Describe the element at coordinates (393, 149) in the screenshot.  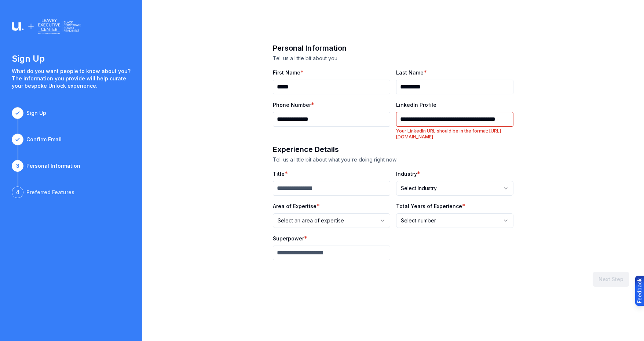
I see `h2: Experience Details` at that location.